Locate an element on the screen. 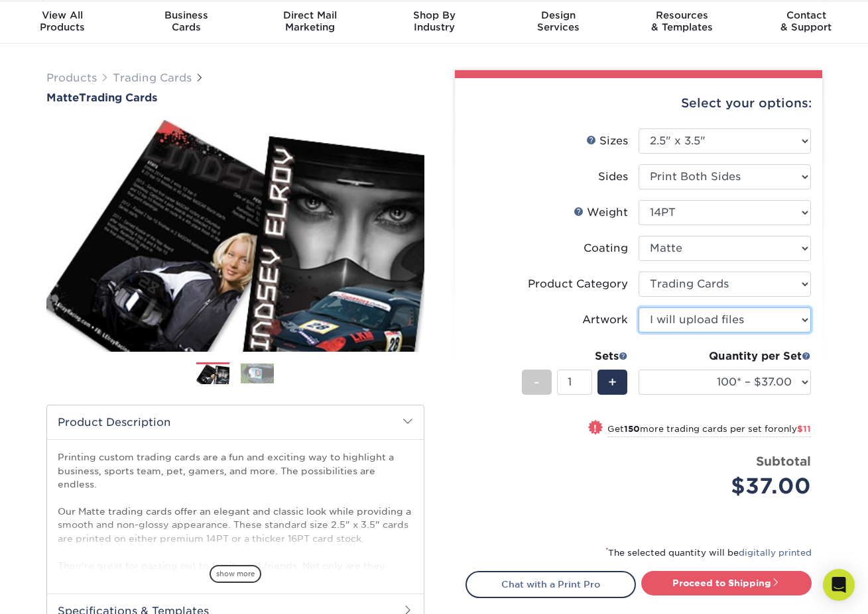 This screenshot has width=868, height=614. div: Marketing is located at coordinates (310, 21).